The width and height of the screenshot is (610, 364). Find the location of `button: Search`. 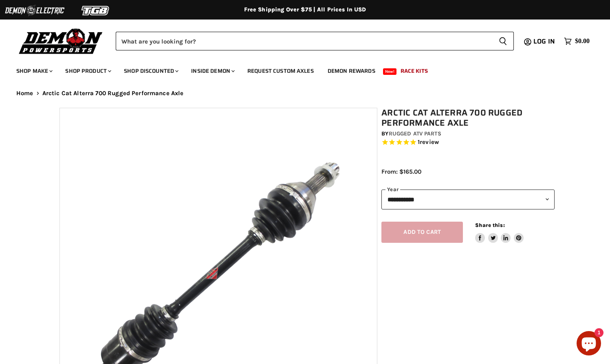

button: Search is located at coordinates (503, 41).